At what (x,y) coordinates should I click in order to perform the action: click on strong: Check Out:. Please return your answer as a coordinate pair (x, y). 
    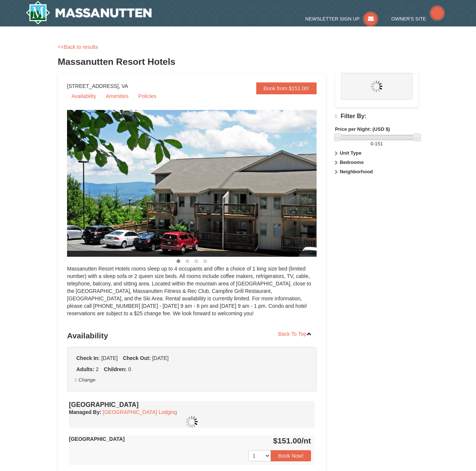
    Looking at the image, I should click on (137, 358).